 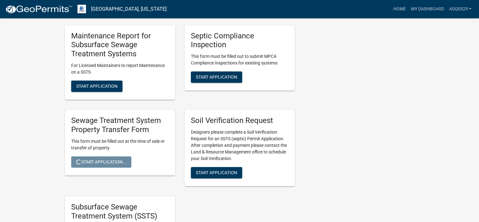 I want to click on a: Home, so click(x=399, y=9).